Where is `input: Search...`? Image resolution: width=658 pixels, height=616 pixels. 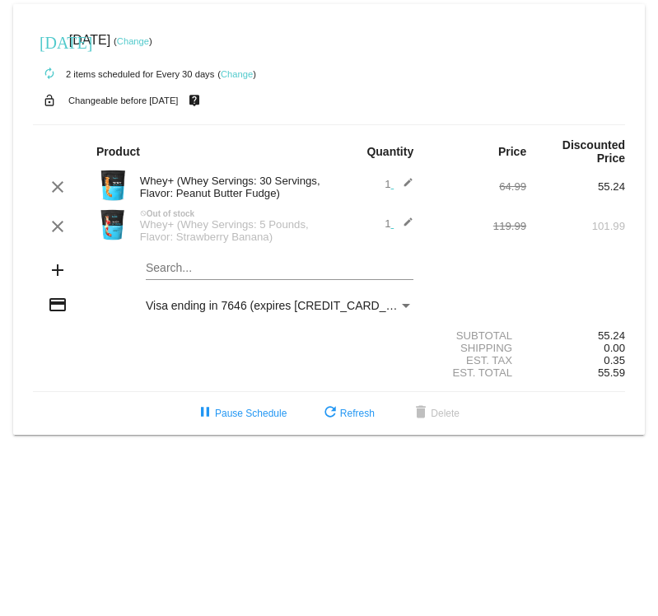
input: Search... is located at coordinates (279, 268).